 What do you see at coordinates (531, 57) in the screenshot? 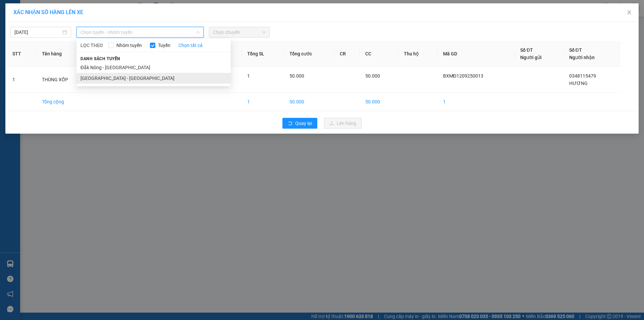
I see `span: Người gửi` at bounding box center [531, 57].